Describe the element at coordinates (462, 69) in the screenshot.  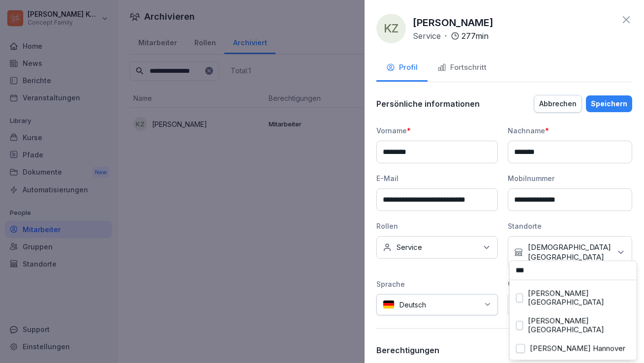
I see `button: Fortschritt` at that location.